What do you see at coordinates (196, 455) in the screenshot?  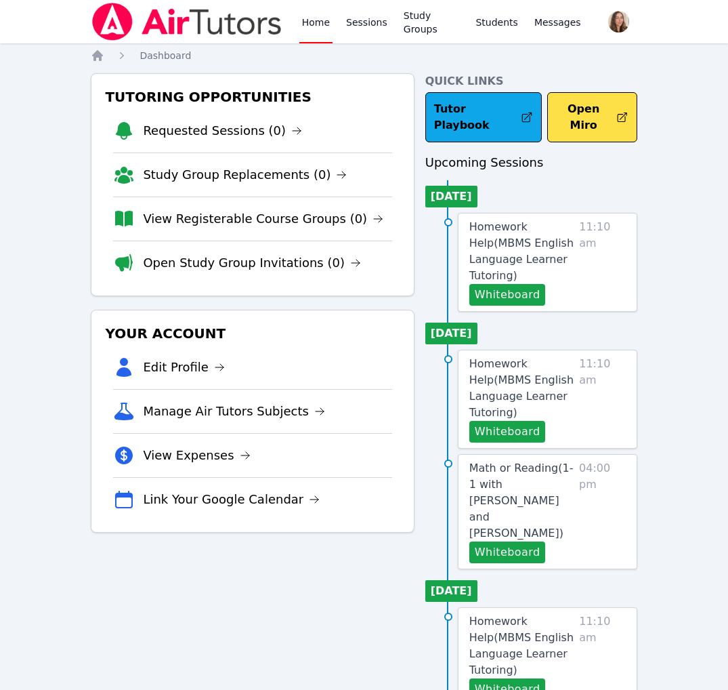 I see `a: View Expenses` at bounding box center [196, 455].